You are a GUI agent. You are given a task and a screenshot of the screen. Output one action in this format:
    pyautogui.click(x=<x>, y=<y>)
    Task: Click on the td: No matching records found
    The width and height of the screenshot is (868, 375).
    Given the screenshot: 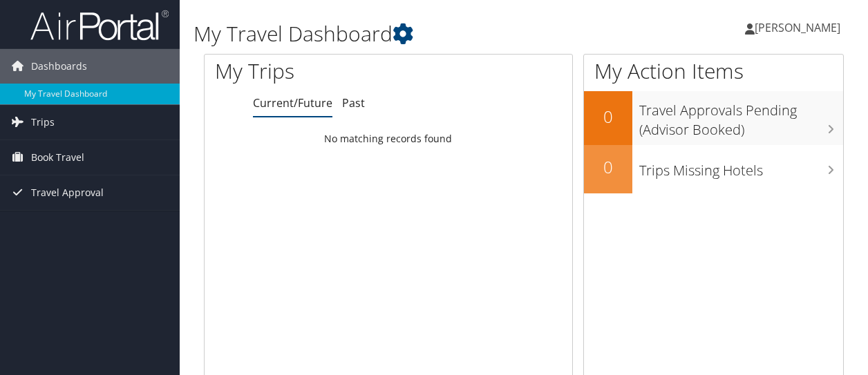 What is the action you would take?
    pyautogui.click(x=389, y=138)
    